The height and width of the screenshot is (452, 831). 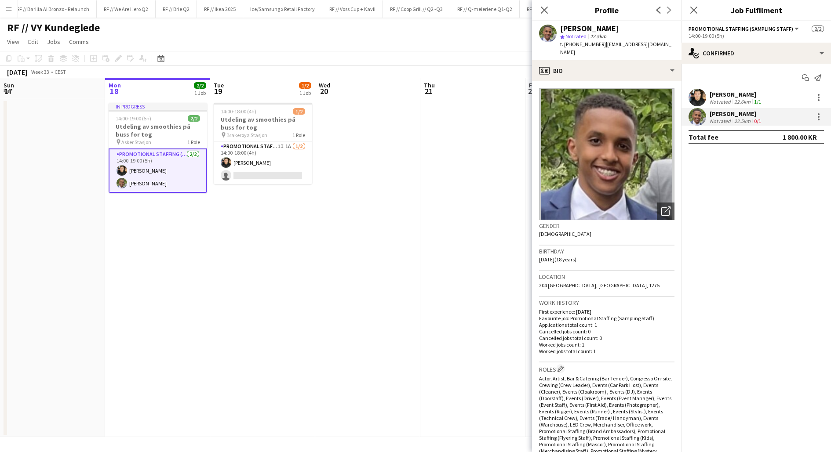 What do you see at coordinates (756, 10) in the screenshot?
I see `h3: Job Fulfilment` at bounding box center [756, 10].